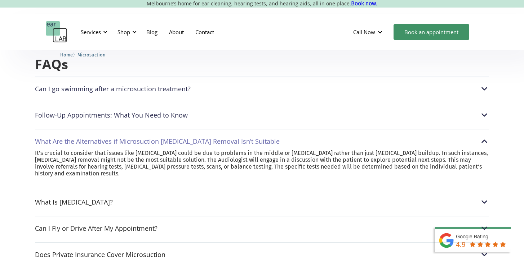 This screenshot has width=524, height=266. I want to click on img: Can I Fly or Drive After My Appointment?, so click(484, 229).